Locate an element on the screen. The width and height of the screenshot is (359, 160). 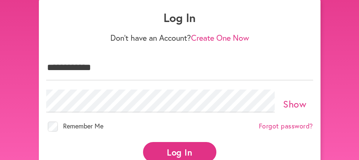
h1: Log In is located at coordinates (180, 18).